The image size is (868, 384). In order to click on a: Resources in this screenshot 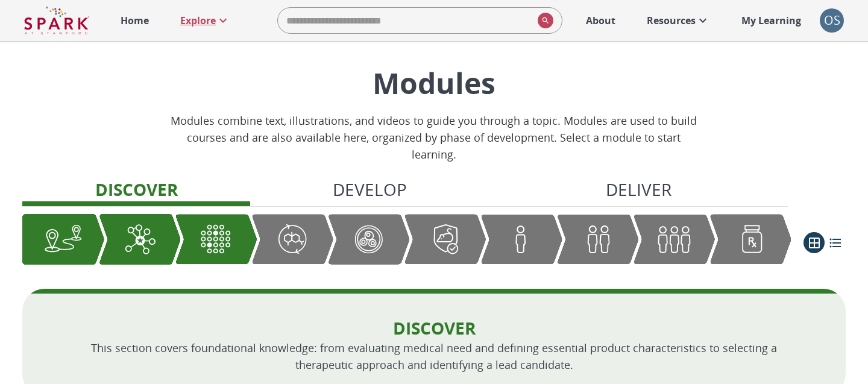, I will do `click(678, 21)`.